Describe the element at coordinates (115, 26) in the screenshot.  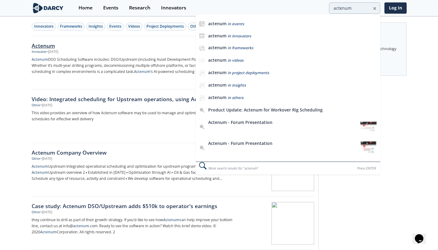
I see `button: Events` at that location.